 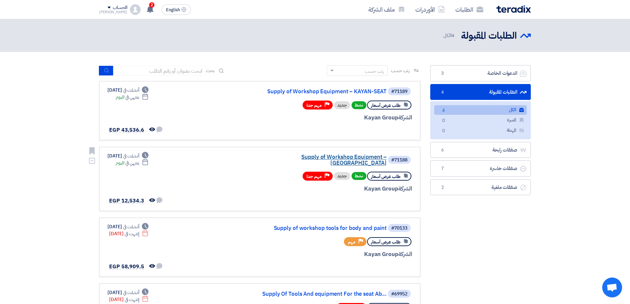 I want to click on a: صفقات خاسرة7, so click(x=481, y=168).